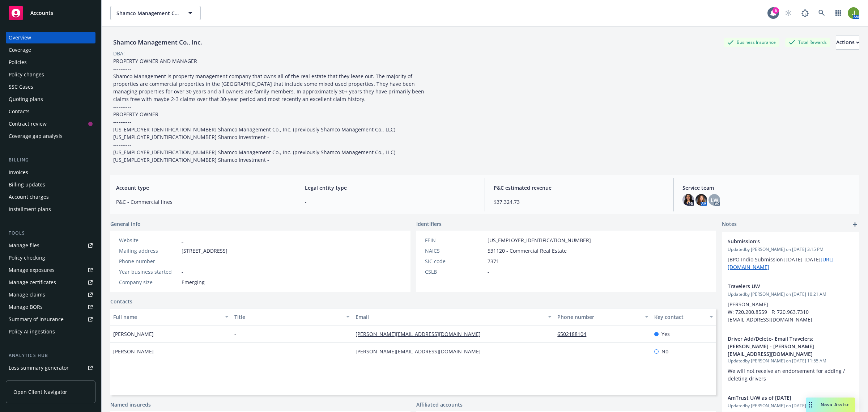  Describe the element at coordinates (19, 172) in the screenshot. I see `div: Invoices` at that location.